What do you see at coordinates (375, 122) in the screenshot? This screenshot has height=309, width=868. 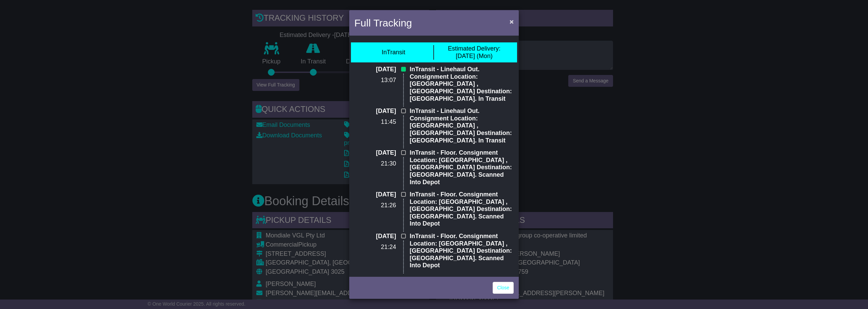 I see `p: 11:45` at bounding box center [375, 122].